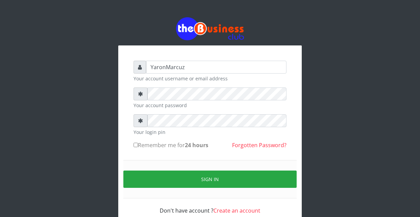 This screenshot has height=217, width=420. I want to click on label: Remember me for, so click(171, 145).